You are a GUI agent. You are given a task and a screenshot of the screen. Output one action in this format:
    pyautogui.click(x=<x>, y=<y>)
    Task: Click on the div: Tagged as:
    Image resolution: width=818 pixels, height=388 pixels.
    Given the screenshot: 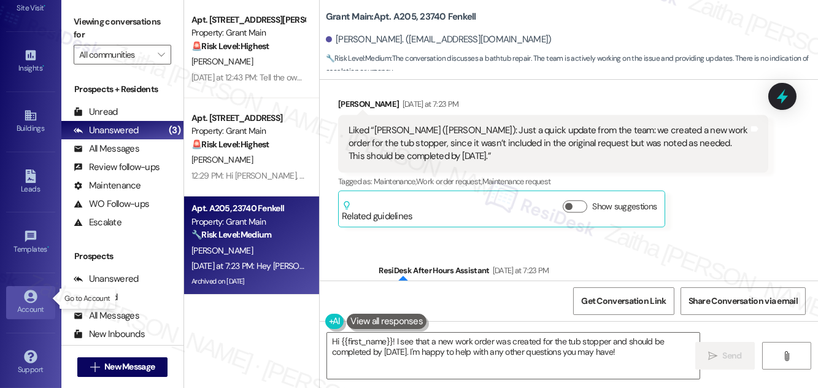 What is the action you would take?
    pyautogui.click(x=553, y=181)
    